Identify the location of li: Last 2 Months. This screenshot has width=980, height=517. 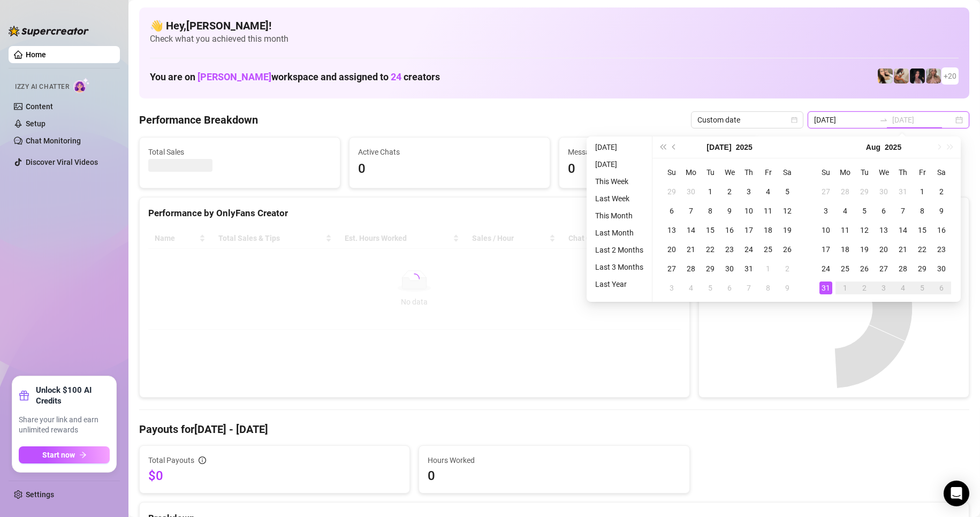
(619, 250).